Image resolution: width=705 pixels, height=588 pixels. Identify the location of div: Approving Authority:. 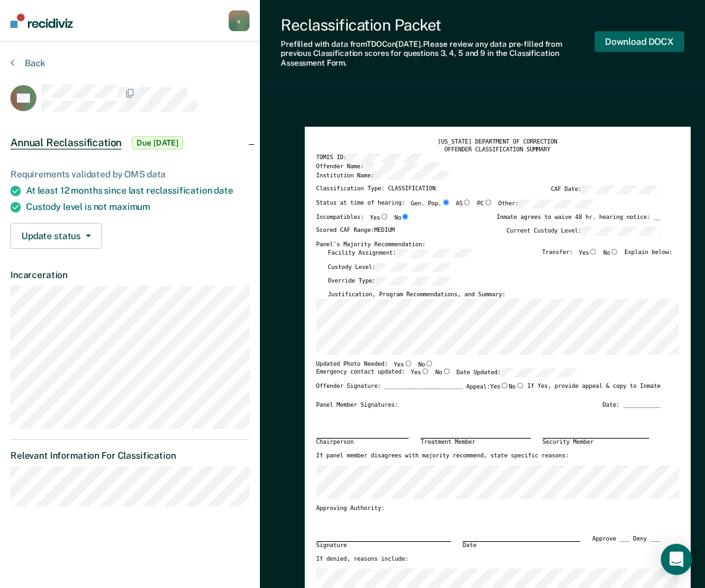
(489, 508).